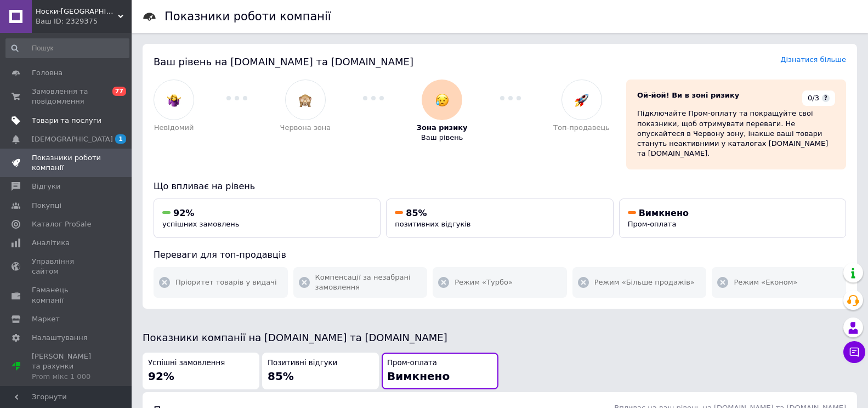 This screenshot has height=408, width=868. What do you see at coordinates (51, 243) in the screenshot?
I see `span: Аналітика` at bounding box center [51, 243].